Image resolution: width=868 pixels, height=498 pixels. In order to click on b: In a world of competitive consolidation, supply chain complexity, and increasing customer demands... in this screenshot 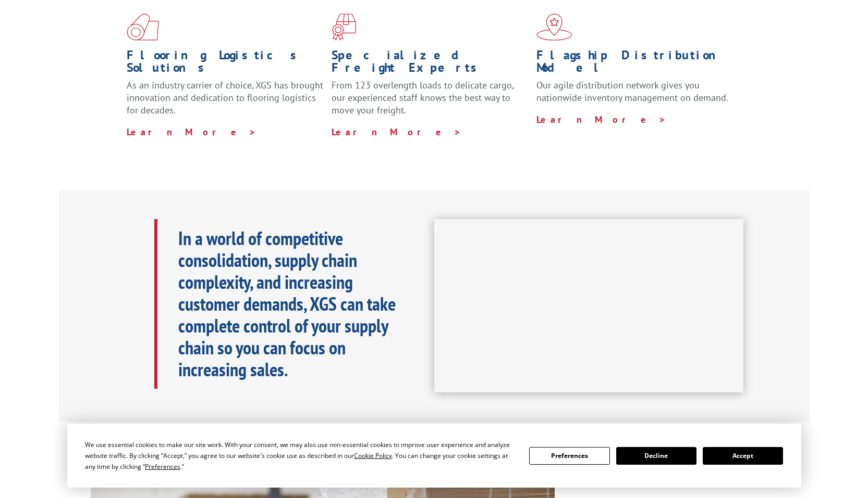, I will do `click(287, 304)`.